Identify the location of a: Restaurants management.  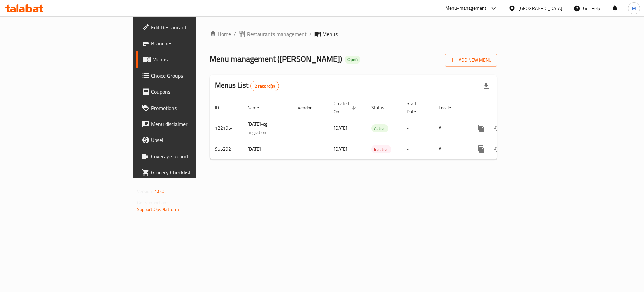
(273, 34).